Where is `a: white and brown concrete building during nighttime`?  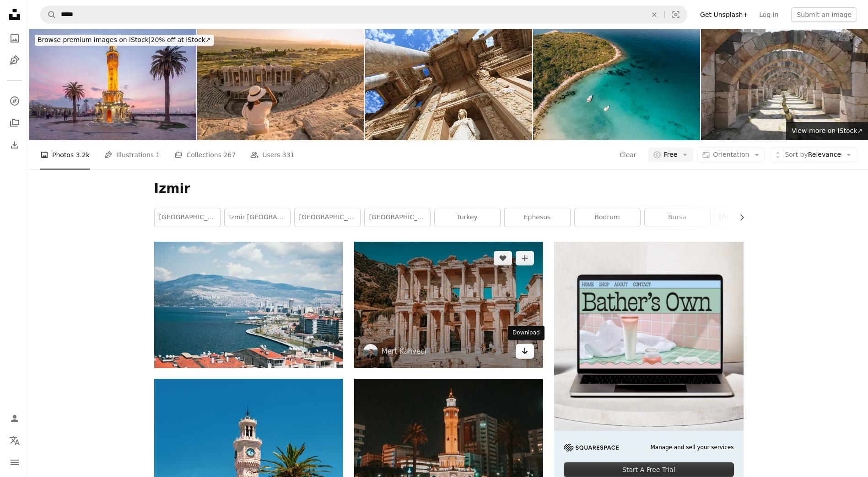 a: white and brown concrete building during nighttime is located at coordinates (448, 442).